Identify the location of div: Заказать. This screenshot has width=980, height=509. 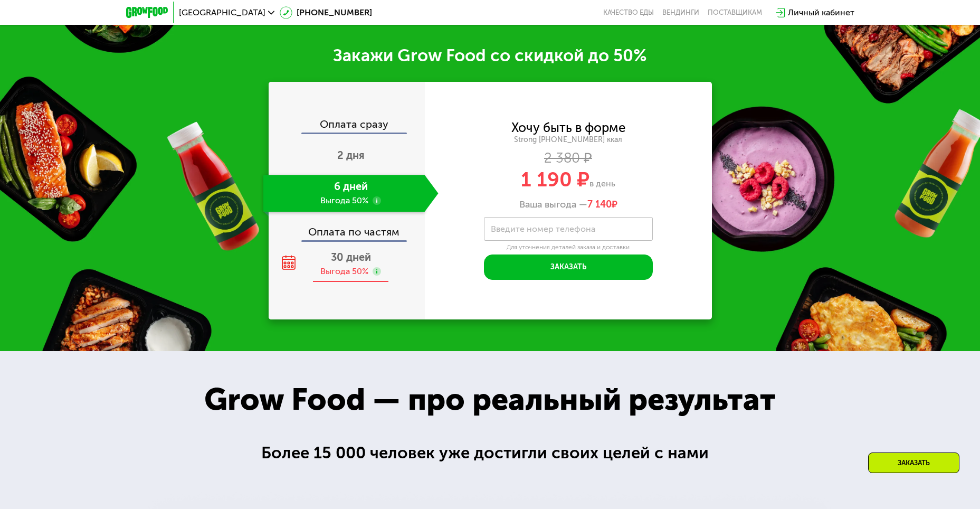
(914, 463).